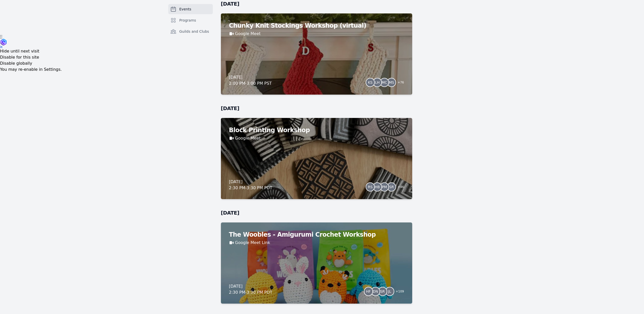 This screenshot has width=644, height=314. Describe the element at coordinates (190, 32) in the screenshot. I see `a: Guilds and Clubs` at that location.